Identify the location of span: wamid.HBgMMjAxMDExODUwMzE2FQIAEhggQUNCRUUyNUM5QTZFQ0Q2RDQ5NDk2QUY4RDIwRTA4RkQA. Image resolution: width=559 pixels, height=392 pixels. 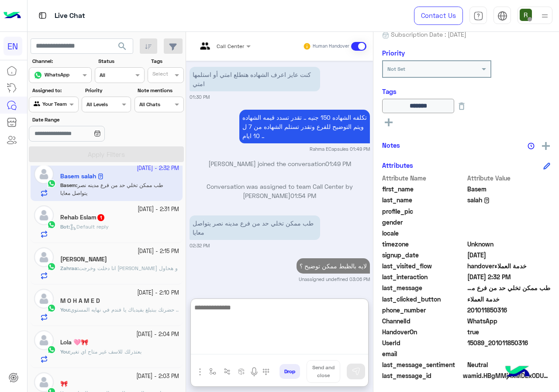
(507, 375).